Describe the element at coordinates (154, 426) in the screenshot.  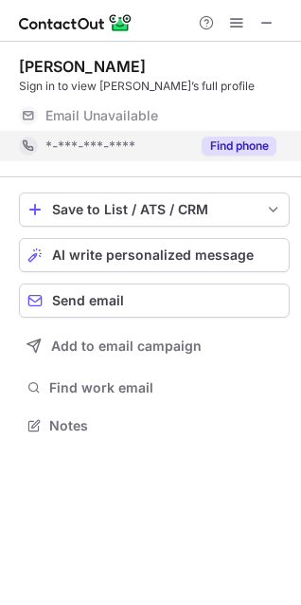
I see `button: Notes` at that location.